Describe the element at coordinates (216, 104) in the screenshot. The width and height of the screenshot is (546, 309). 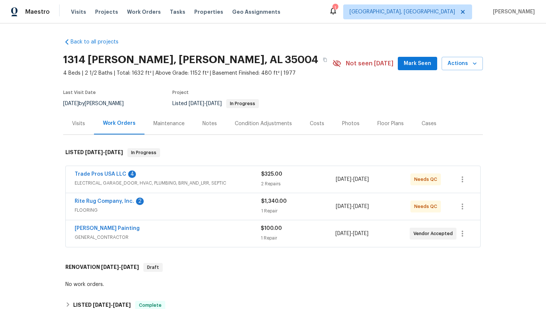
I see `span: Listed` at that location.